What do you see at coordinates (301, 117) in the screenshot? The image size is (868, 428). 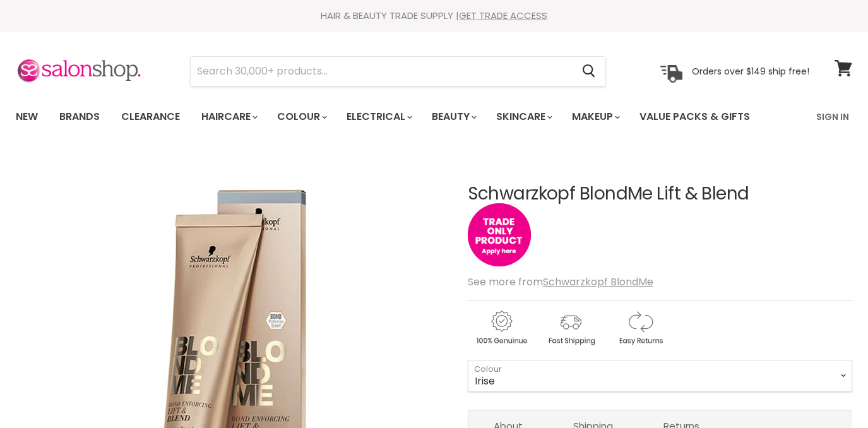 I see `a: Colour` at bounding box center [301, 117].